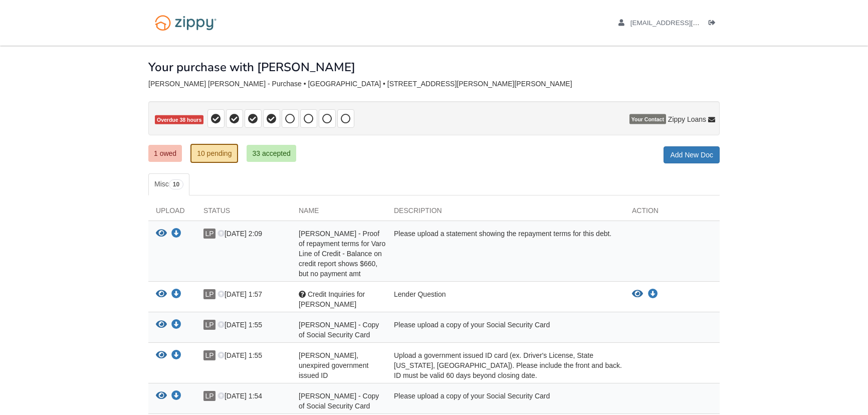  Describe the element at coordinates (162, 396) in the screenshot. I see `button: View Neil Jackson - Copy of Social Security Card` at that location.